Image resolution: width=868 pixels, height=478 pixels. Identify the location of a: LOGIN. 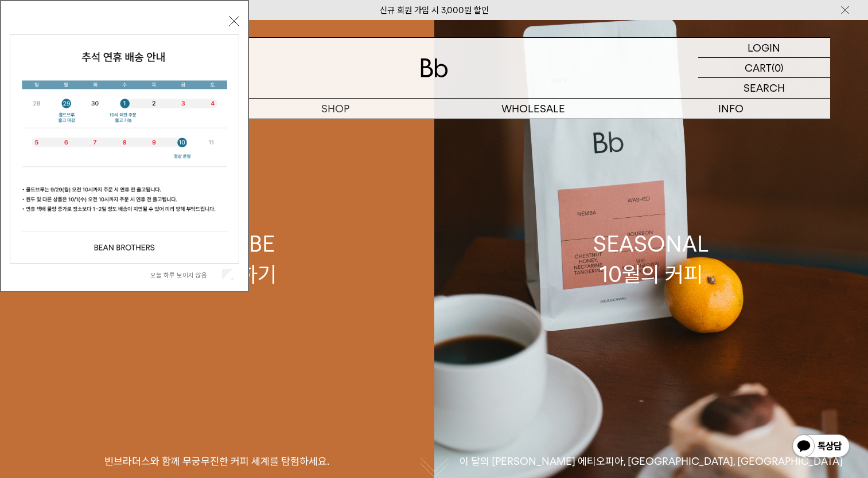
(764, 47).